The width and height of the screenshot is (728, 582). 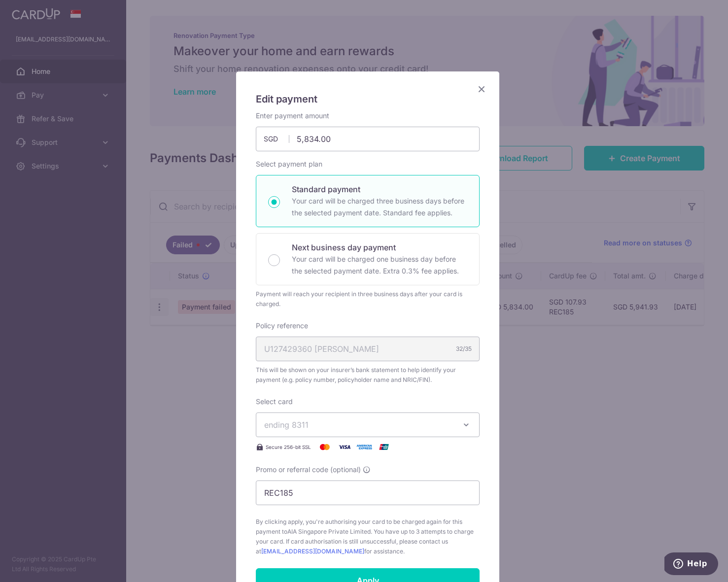 I want to click on img: American Express, so click(x=364, y=447).